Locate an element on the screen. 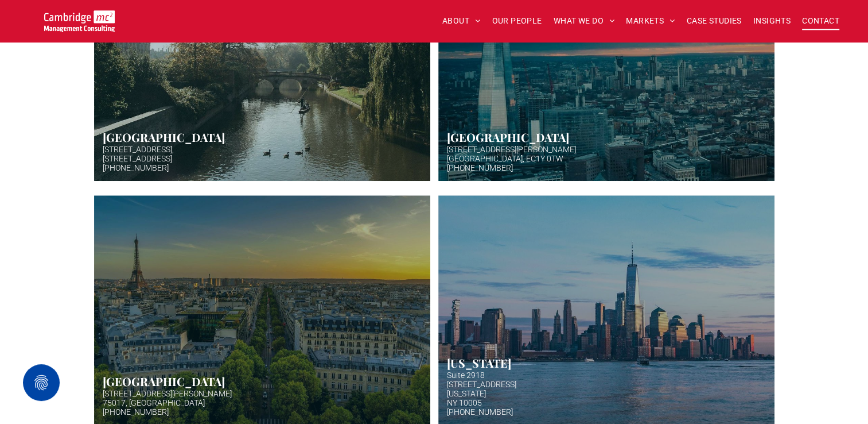  a: ABOUT is located at coordinates (462, 21).